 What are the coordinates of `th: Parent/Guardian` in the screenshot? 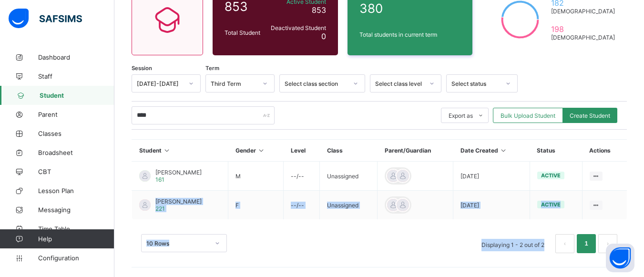 It's located at (415, 151).